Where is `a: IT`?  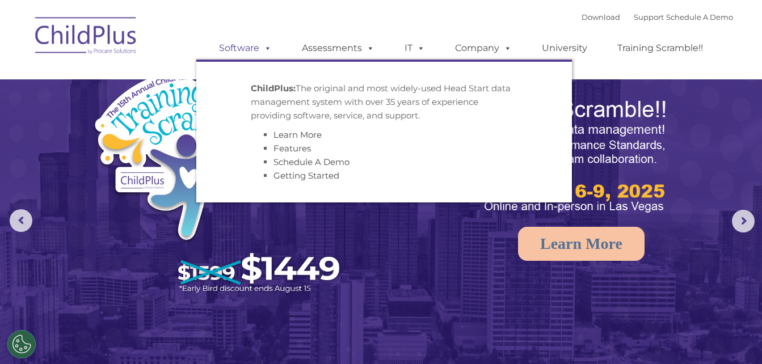 a: IT is located at coordinates (415, 48).